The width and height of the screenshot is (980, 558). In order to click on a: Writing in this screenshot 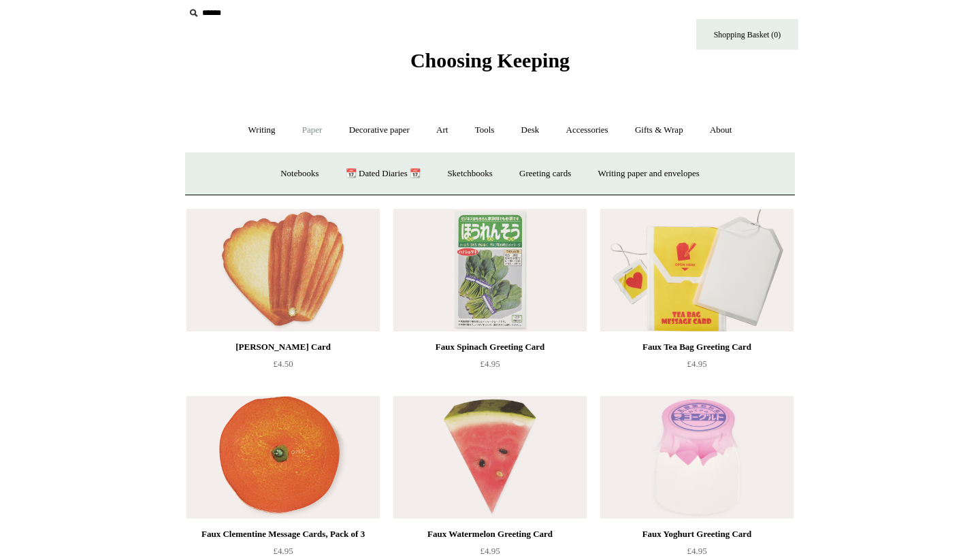, I will do `click(262, 130)`.